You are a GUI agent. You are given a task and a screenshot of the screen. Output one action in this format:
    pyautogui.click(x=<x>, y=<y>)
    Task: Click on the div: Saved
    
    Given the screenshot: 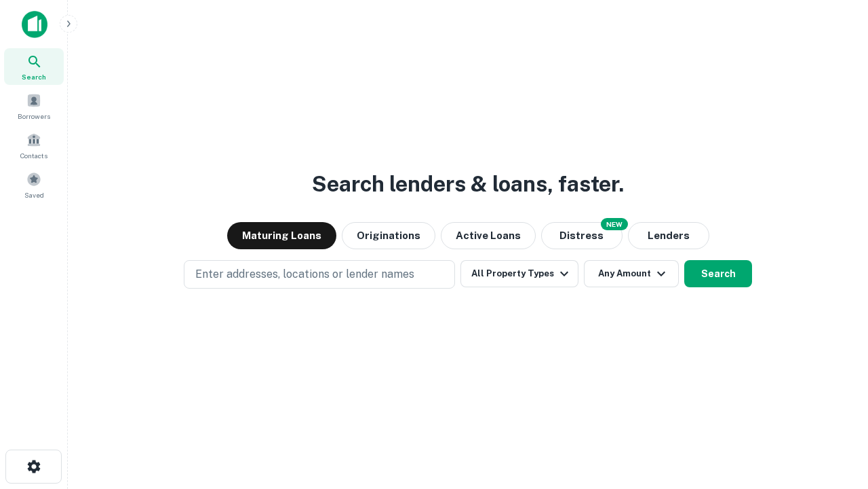 What is the action you would take?
    pyautogui.click(x=33, y=185)
    